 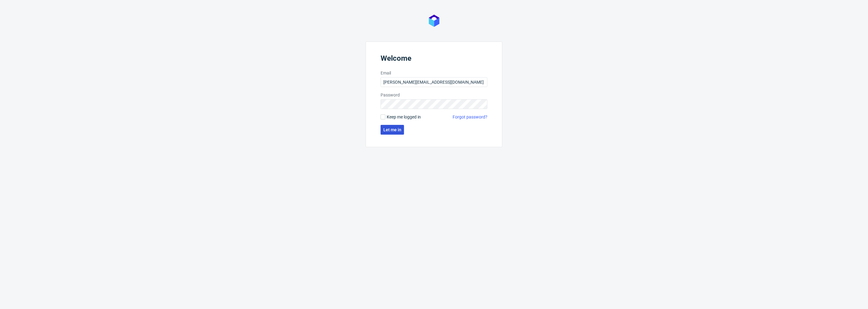 I want to click on span: Let me in, so click(x=392, y=130).